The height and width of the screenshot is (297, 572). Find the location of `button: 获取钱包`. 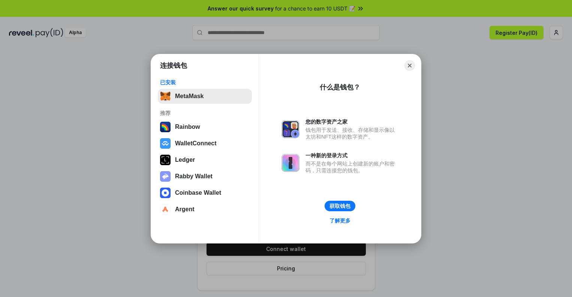

button: 获取钱包 is located at coordinates (340, 206).